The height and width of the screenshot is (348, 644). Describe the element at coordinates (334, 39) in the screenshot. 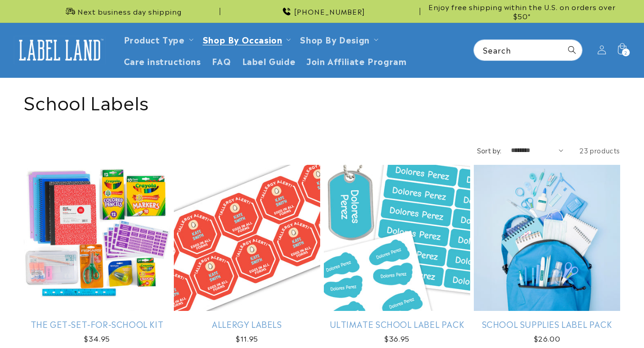

I see `a: Shop By Design` at that location.